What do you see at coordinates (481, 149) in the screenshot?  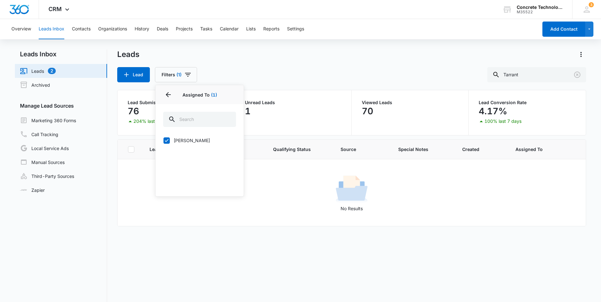 I see `span: Created` at bounding box center [481, 149].